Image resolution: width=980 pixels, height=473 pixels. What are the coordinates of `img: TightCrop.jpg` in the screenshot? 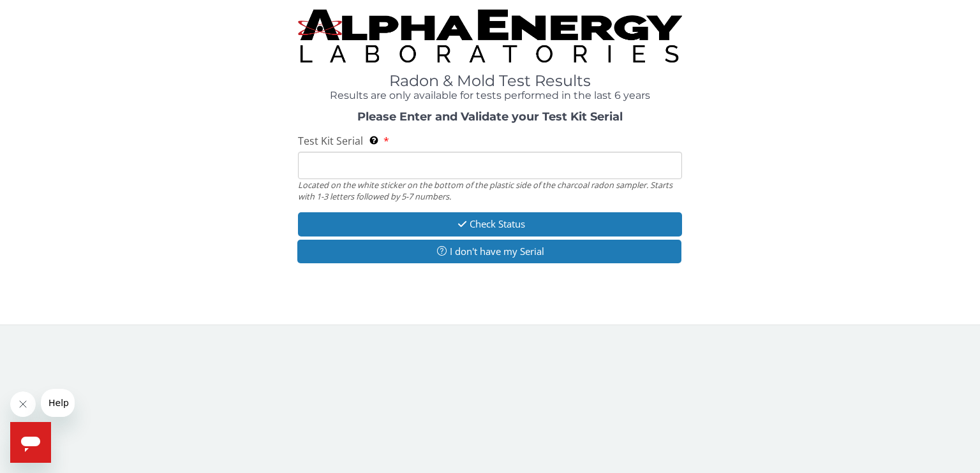 It's located at (490, 36).